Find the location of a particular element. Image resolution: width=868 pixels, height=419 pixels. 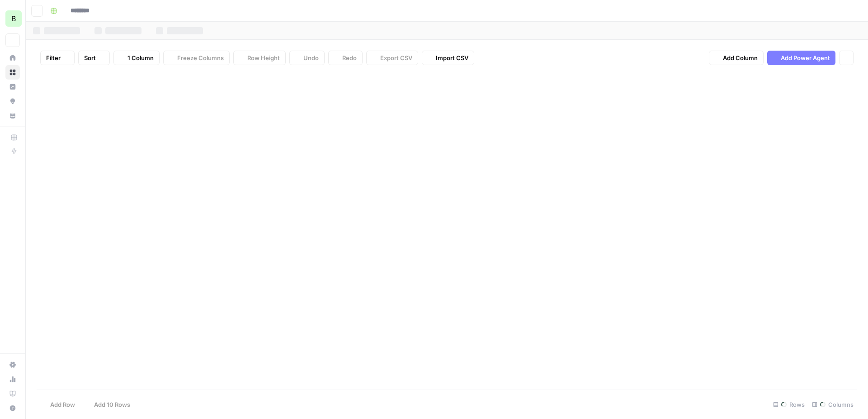

span: B is located at coordinates (13, 19).